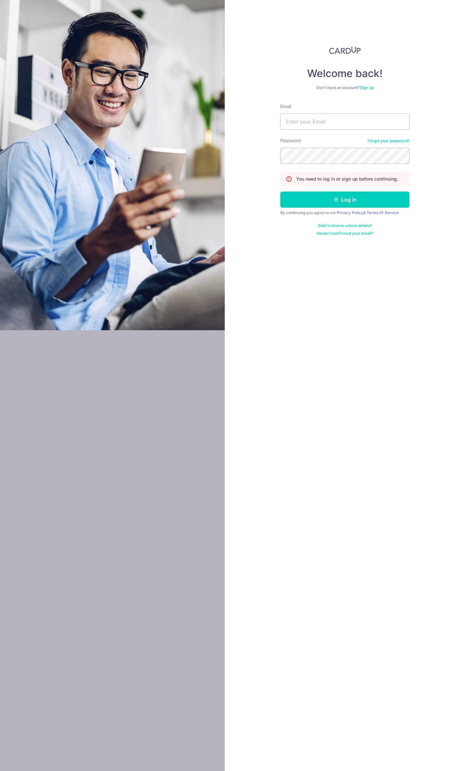  Describe the element at coordinates (345, 50) in the screenshot. I see `img: CardUp Logo` at that location.